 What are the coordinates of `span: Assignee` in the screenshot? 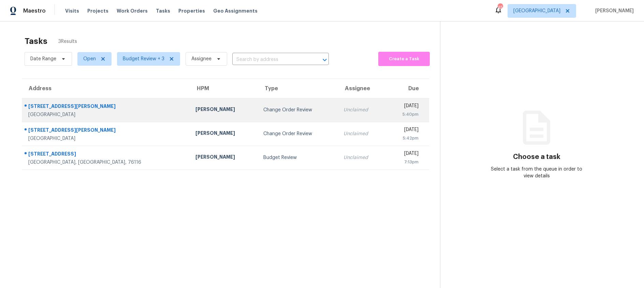 It's located at (201, 59).